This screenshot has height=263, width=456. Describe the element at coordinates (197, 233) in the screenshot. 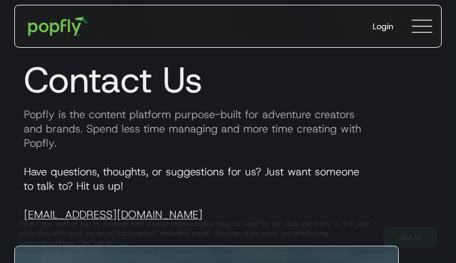

I see `div: When you visit or log in, cookies and similar technologies may be used by our data partners to li...` at that location.